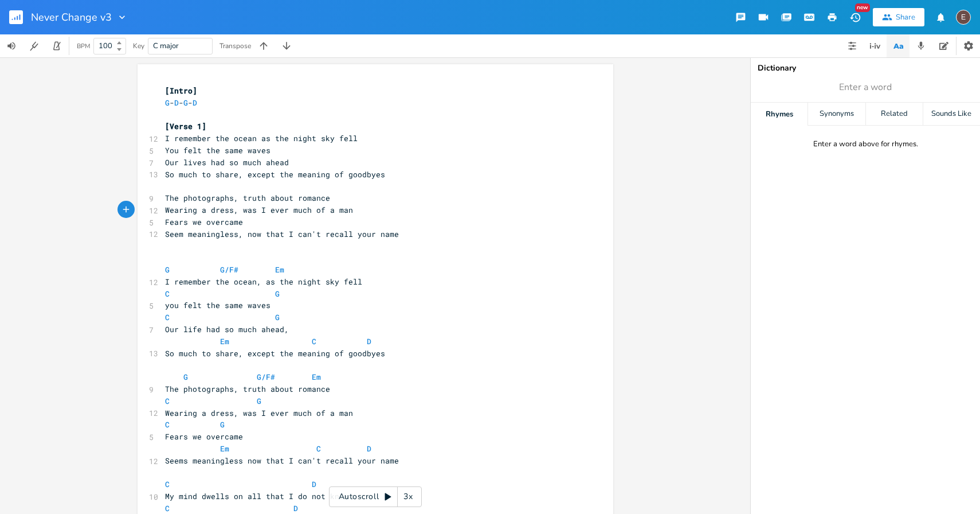 The height and width of the screenshot is (514, 980). Describe the element at coordinates (218, 305) in the screenshot. I see `span: you felt the same waves` at that location.